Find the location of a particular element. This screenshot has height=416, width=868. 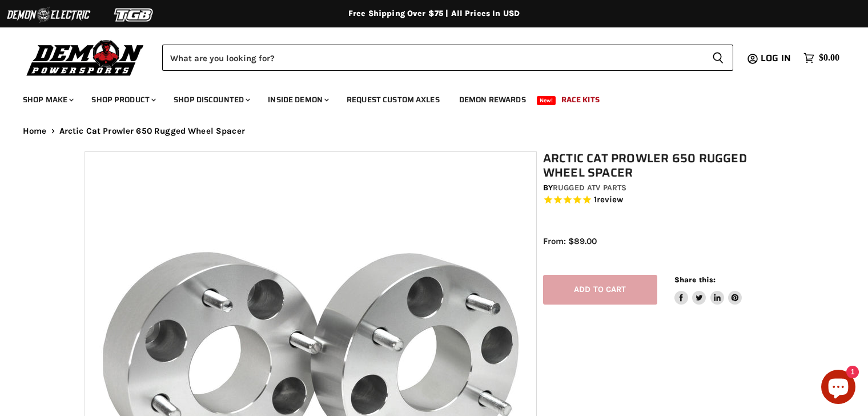

img: Demon Powersports is located at coordinates (85, 58).